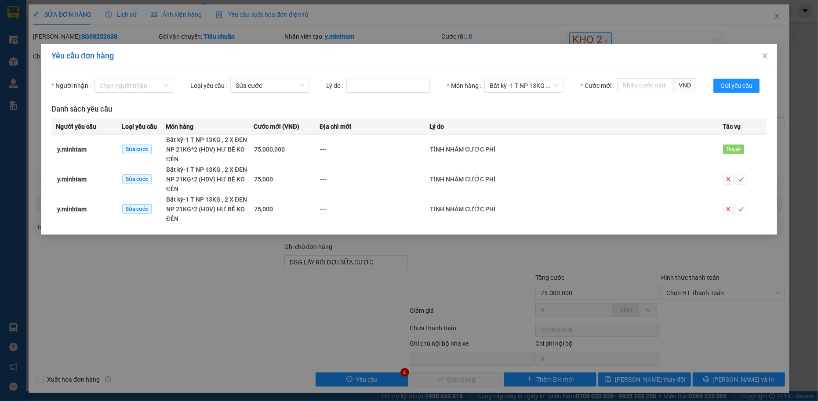  What do you see at coordinates (179, 127) in the screenshot?
I see `span: Món hàng` at bounding box center [179, 127].